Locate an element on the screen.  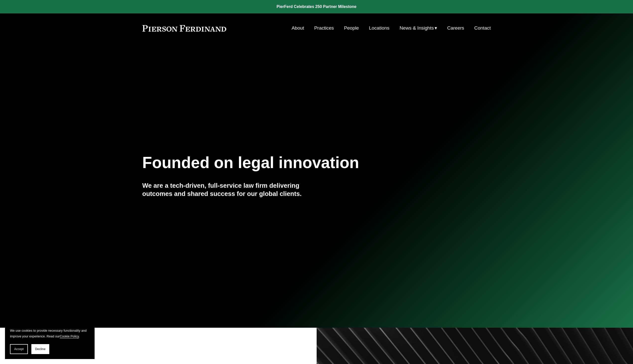
button: Accept is located at coordinates (19, 349).